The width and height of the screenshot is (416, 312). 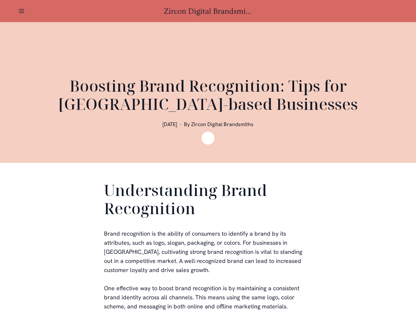 What do you see at coordinates (208, 252) in the screenshot?
I see `p: Brand recognition is the ability of consumers to identify a brand by its attributes, such as logo...` at bounding box center [208, 252].